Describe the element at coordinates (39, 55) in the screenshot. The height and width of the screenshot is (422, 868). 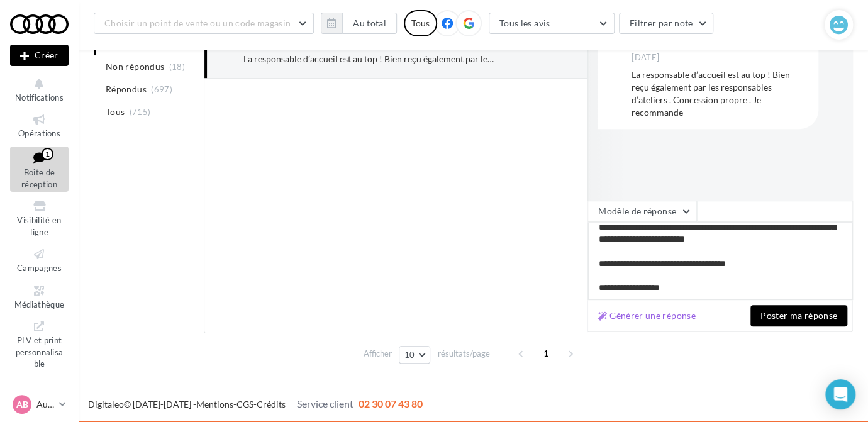
I see `button: Créer` at that location.